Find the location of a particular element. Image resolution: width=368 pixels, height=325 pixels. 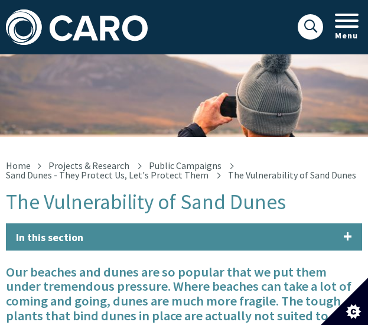

a: Public Campaigns is located at coordinates (185, 165).